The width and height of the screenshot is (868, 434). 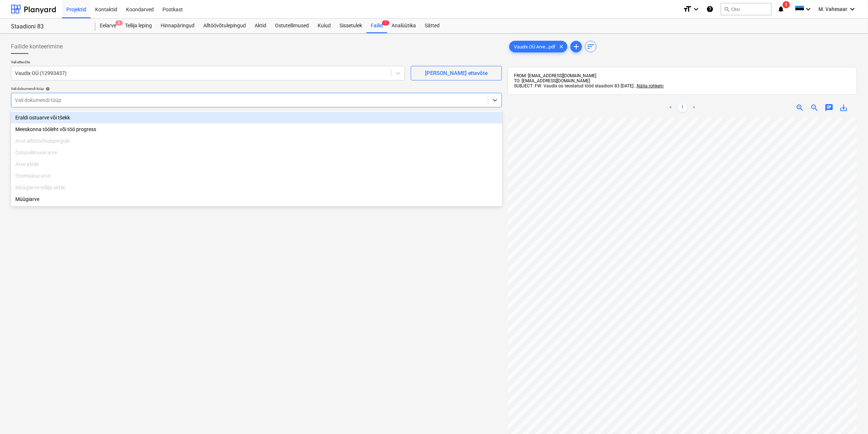 What do you see at coordinates (119, 23) in the screenshot?
I see `span: 8` at bounding box center [119, 23].